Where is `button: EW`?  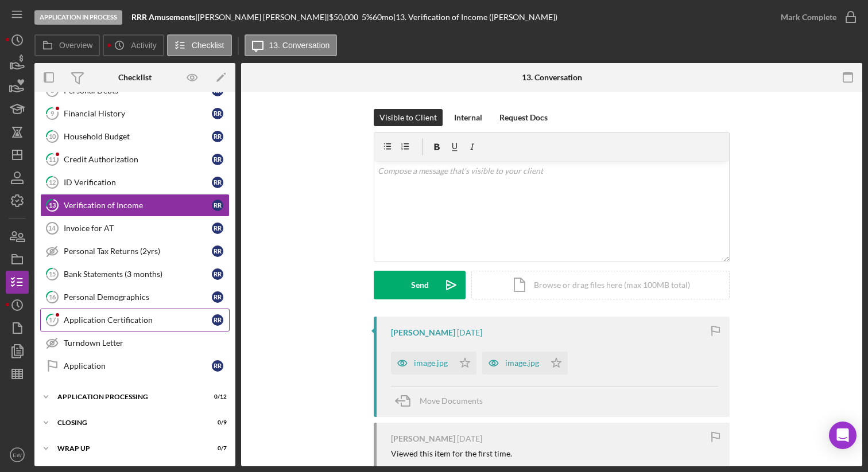 button: EW is located at coordinates (17, 455).